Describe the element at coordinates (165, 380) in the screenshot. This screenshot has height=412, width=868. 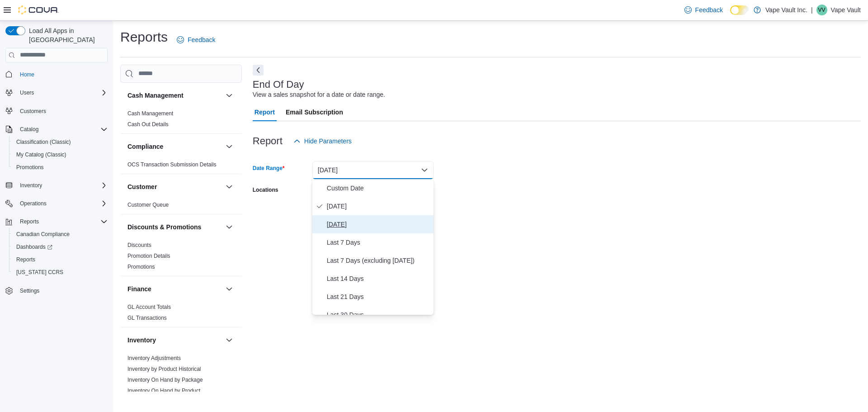
I see `span: Inventory On Hand by Package` at that location.